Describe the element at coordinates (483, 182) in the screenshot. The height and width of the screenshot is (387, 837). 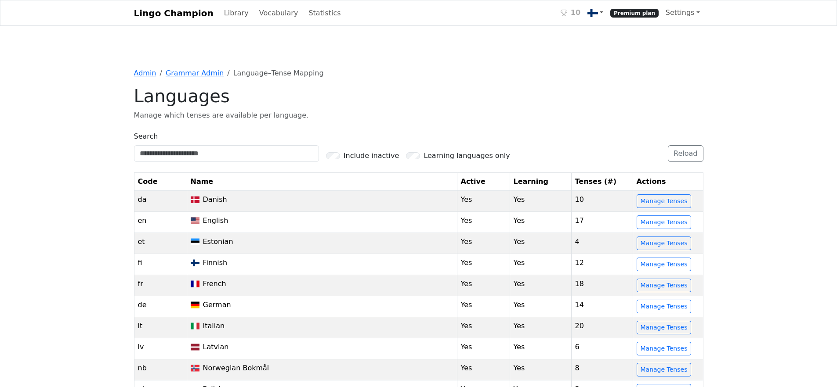
I see `th: Active` at that location.